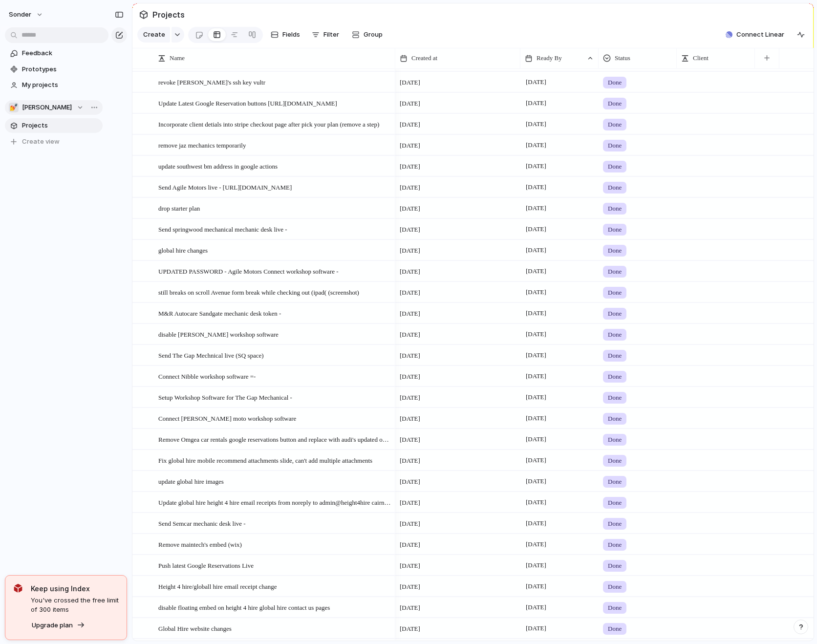 The width and height of the screenshot is (817, 644). I want to click on span: Connect Linear, so click(761, 34).